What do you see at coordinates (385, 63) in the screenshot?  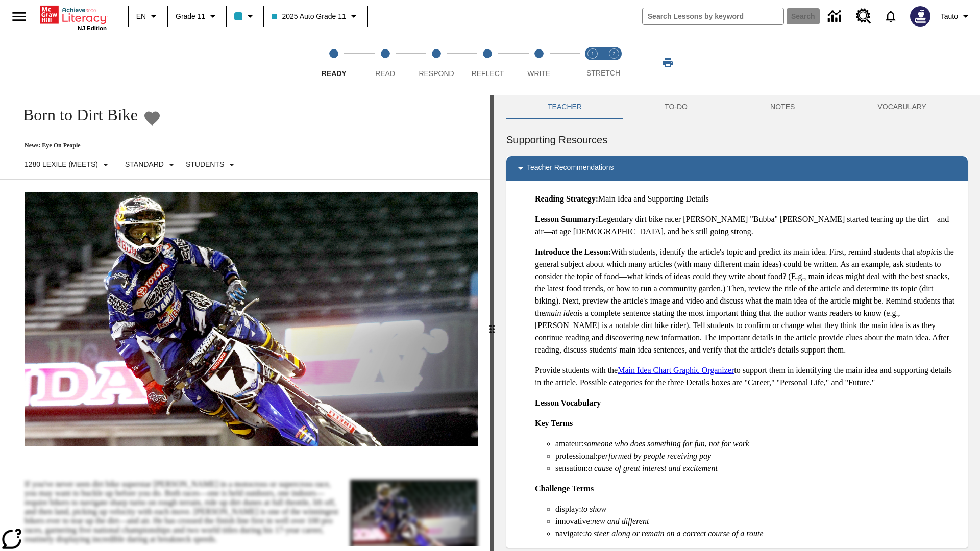 I see `button: Read step 2 of 5` at bounding box center [385, 63].